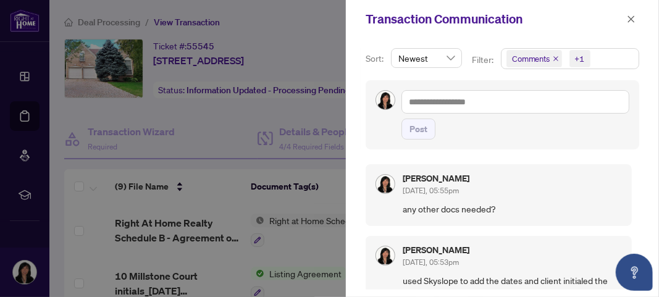 The height and width of the screenshot is (297, 659). I want to click on div: Transaction Communication, so click(494, 19).